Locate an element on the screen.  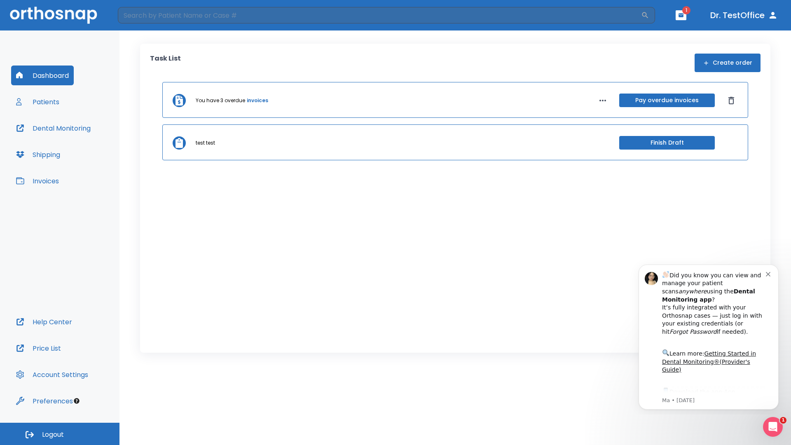
div: Download the app: | ​ Let us know if you need help getting started! is located at coordinates (88, 150).